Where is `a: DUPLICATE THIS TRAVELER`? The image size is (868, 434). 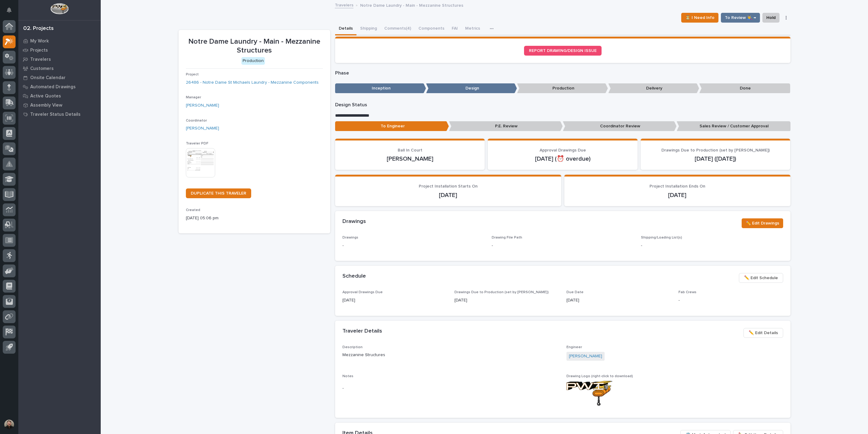 a: DUPLICATE THIS TRAVELER is located at coordinates (219, 193).